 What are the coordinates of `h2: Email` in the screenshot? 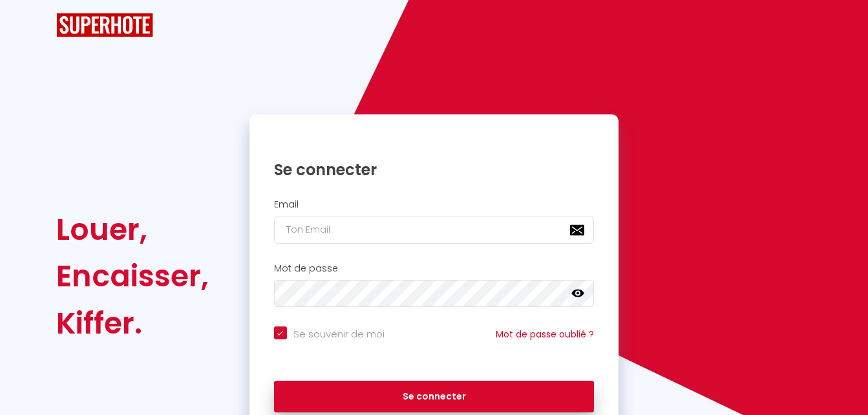 It's located at (434, 205).